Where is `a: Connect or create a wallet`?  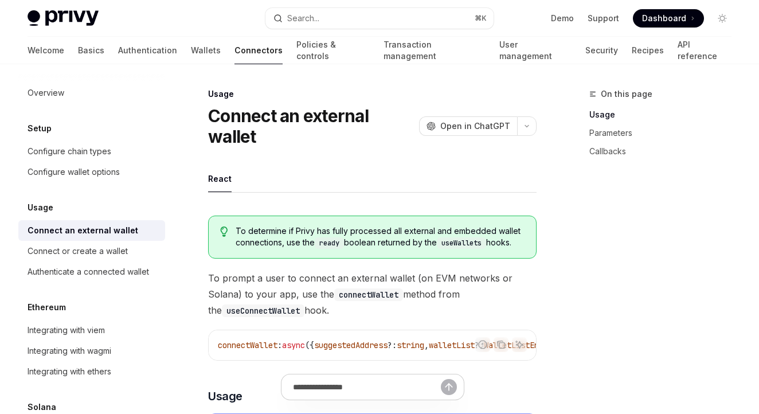 a: Connect or create a wallet is located at coordinates (92, 251).